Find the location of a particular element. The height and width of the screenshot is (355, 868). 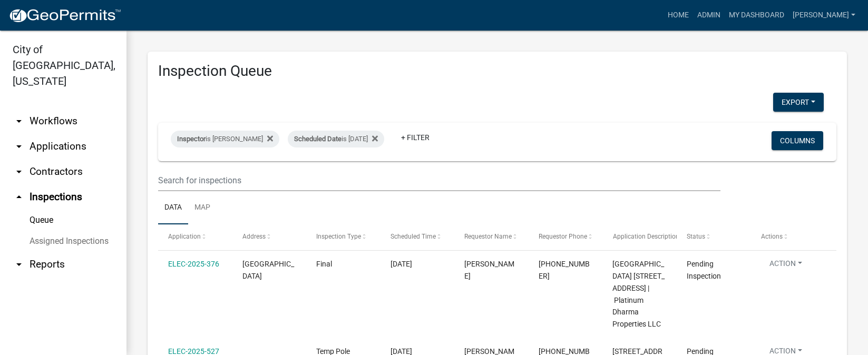

button: Export is located at coordinates (799, 102).